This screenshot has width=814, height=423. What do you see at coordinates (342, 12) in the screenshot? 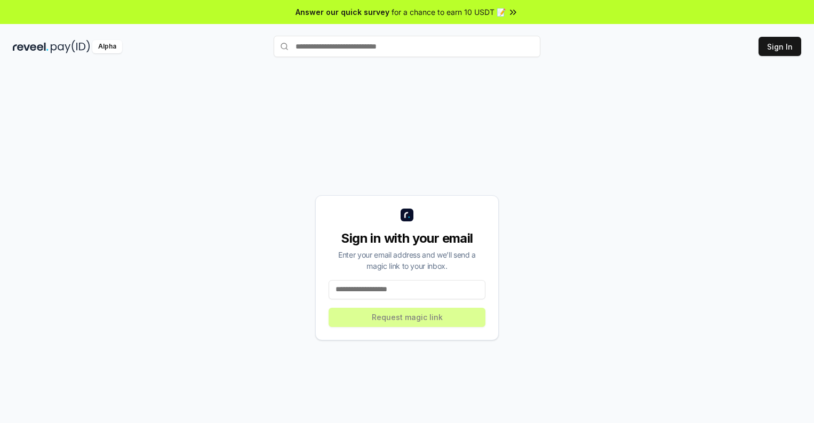
I see `span: Answer our quick survey` at bounding box center [342, 12].